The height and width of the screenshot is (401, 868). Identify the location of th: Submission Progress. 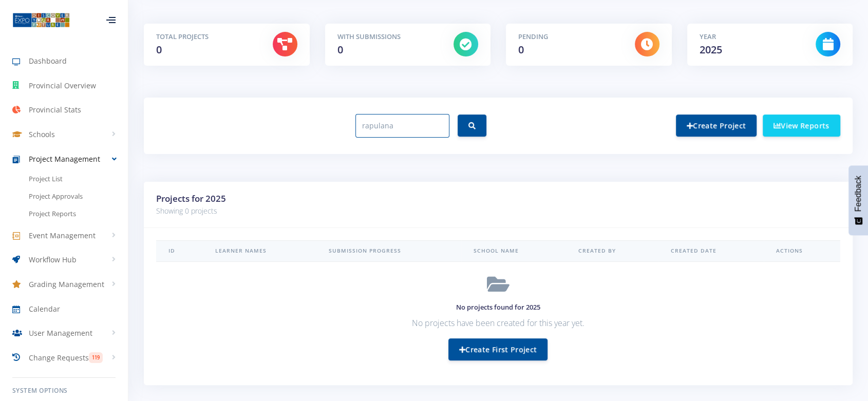
(389, 251).